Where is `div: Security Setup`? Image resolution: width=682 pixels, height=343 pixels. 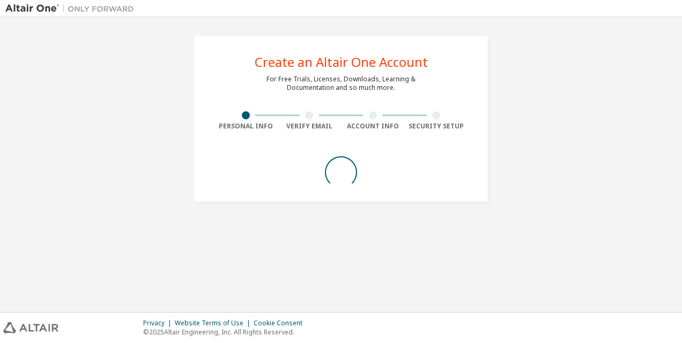
div: Security Setup is located at coordinates (436, 126).